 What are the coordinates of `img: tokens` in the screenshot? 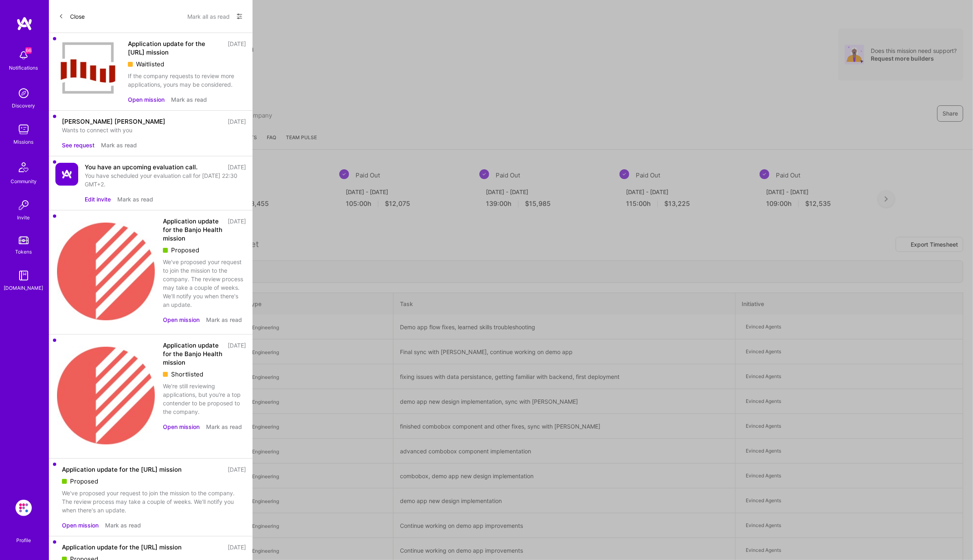 It's located at (24, 240).